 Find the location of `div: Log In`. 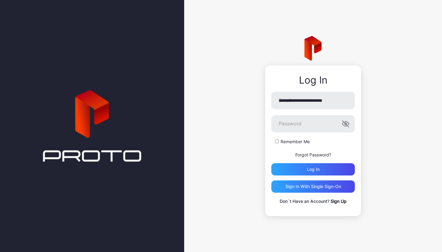

div: Log In is located at coordinates (313, 80).